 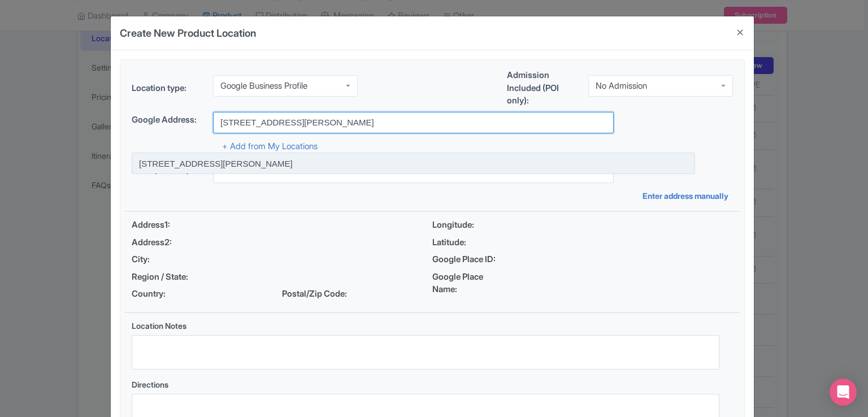 I want to click on span: Region / State:, so click(x=170, y=277).